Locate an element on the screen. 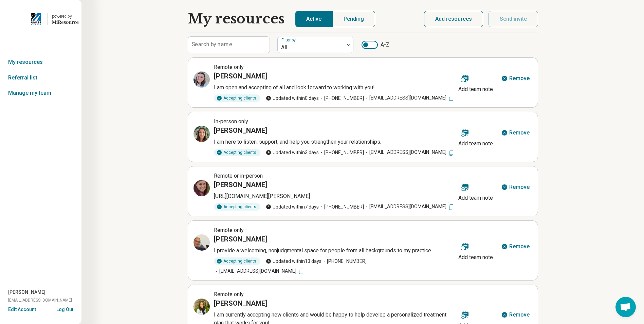  span: Updated within 0 days is located at coordinates (292, 98).